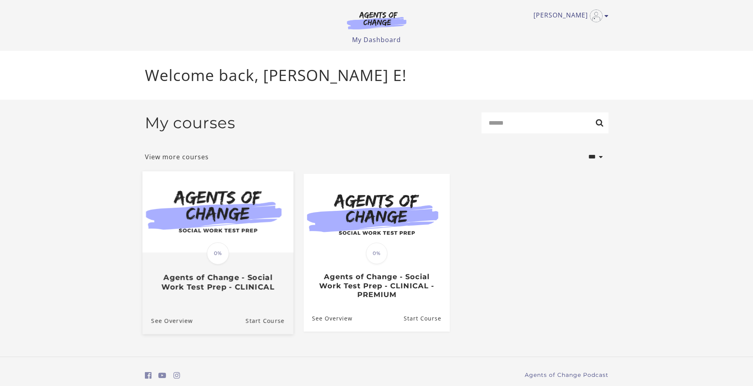 The height and width of the screenshot is (386, 753). I want to click on a: https://www.youtube.com/c/AgentsofChangeTestPrepbyMeaganMitchell (Open in a new window), so click(162, 375).